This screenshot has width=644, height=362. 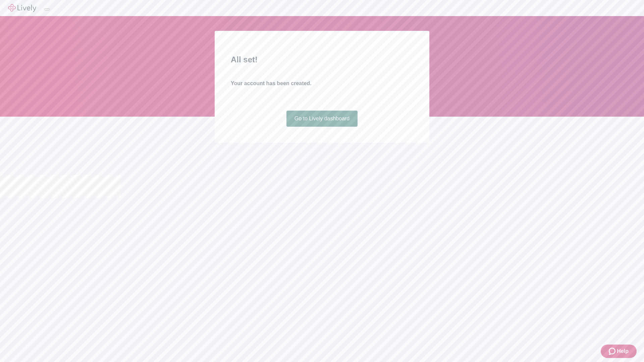 I want to click on svg: Zendesk support icon, so click(x=613, y=351).